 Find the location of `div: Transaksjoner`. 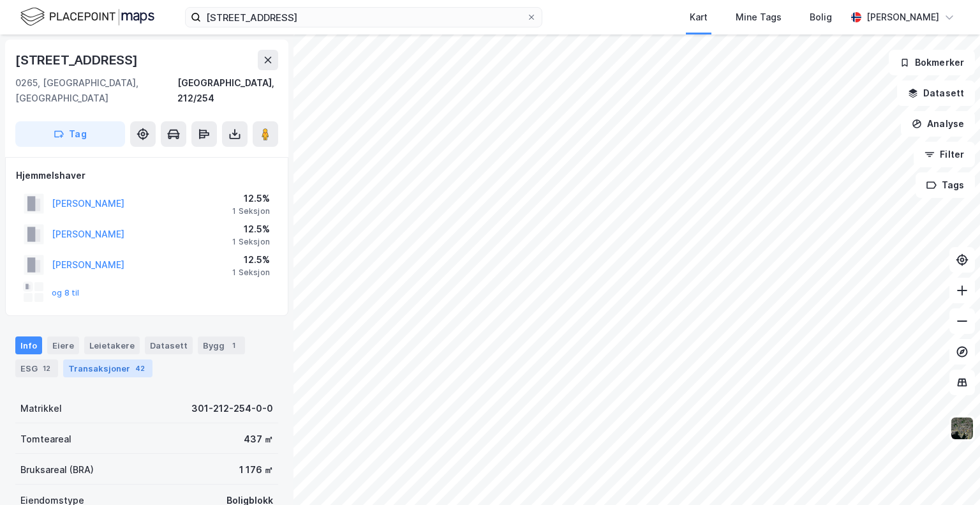

div: Transaksjoner is located at coordinates (108, 368).